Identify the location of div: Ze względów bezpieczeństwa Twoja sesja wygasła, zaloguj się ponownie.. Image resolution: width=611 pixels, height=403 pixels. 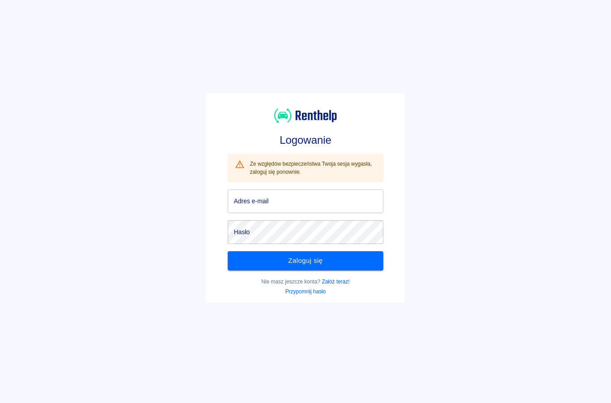
(313, 168).